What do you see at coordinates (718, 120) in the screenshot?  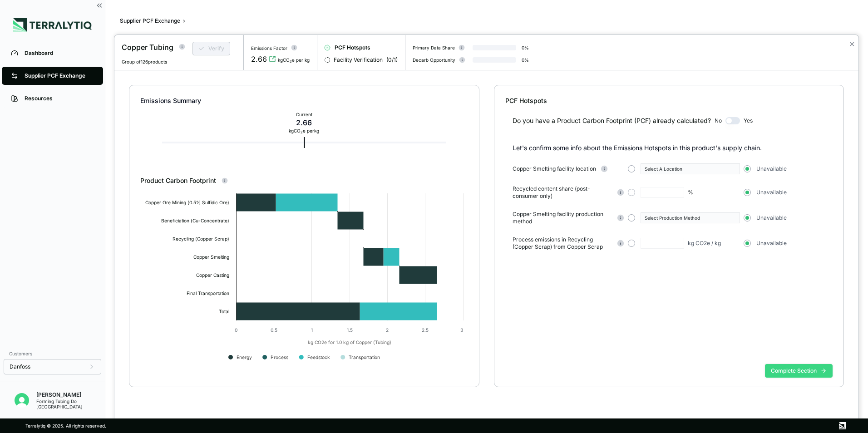 I see `span: No` at bounding box center [718, 120].